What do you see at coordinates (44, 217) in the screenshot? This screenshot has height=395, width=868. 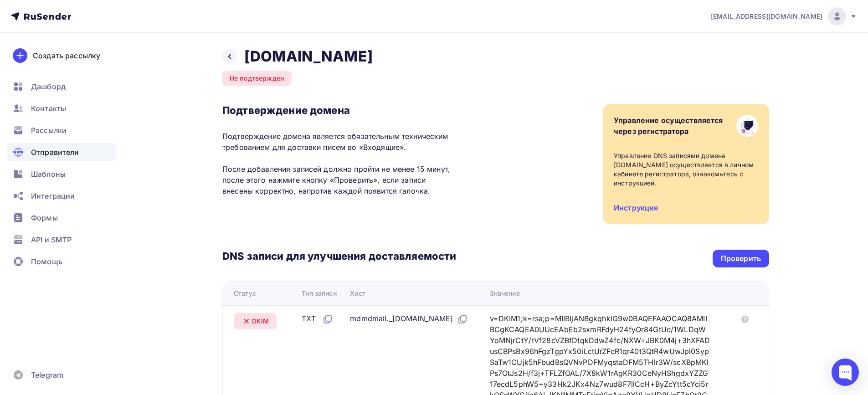 I see `span: Формы` at bounding box center [44, 217].